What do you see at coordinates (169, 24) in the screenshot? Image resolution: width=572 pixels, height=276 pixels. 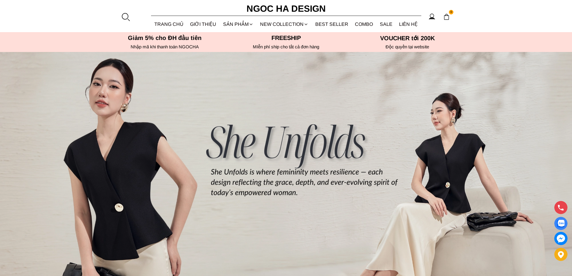 I see `a: TRANG CHỦ` at bounding box center [169, 24].